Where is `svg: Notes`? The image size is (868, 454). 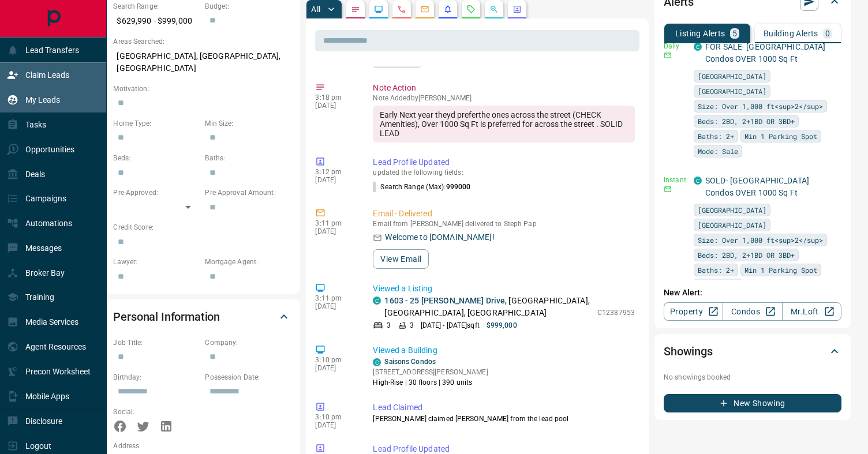
svg: Notes is located at coordinates (355, 10).